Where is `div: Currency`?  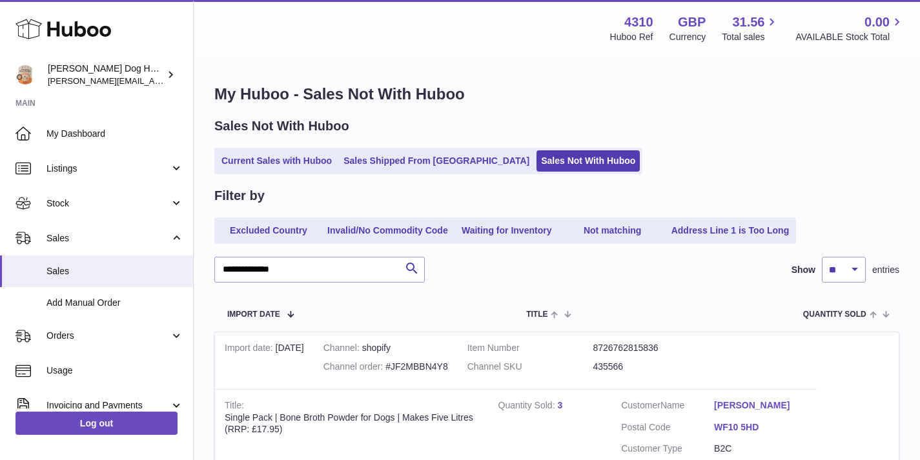 div: Currency is located at coordinates (688, 37).